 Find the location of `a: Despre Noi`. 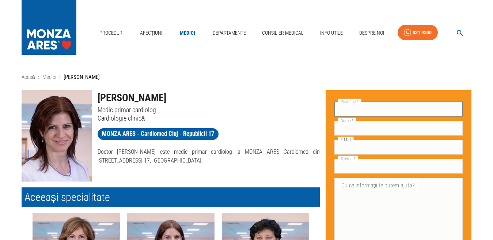

a: Despre Noi is located at coordinates (372, 33).